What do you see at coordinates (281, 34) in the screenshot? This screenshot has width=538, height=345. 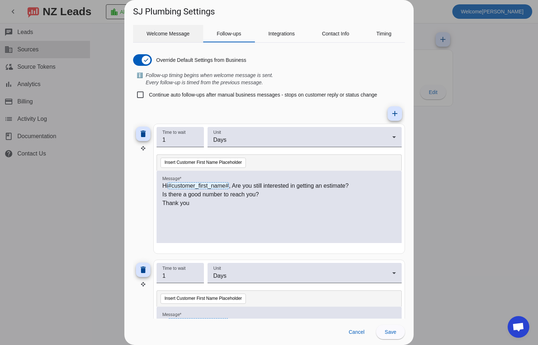 I see `span: Integrations` at bounding box center [281, 34].